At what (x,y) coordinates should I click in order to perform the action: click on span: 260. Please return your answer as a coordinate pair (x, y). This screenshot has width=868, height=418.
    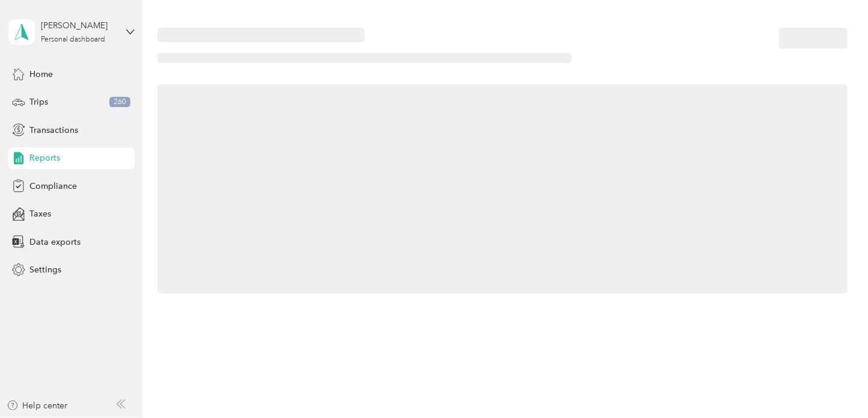
    Looking at the image, I should click on (120, 102).